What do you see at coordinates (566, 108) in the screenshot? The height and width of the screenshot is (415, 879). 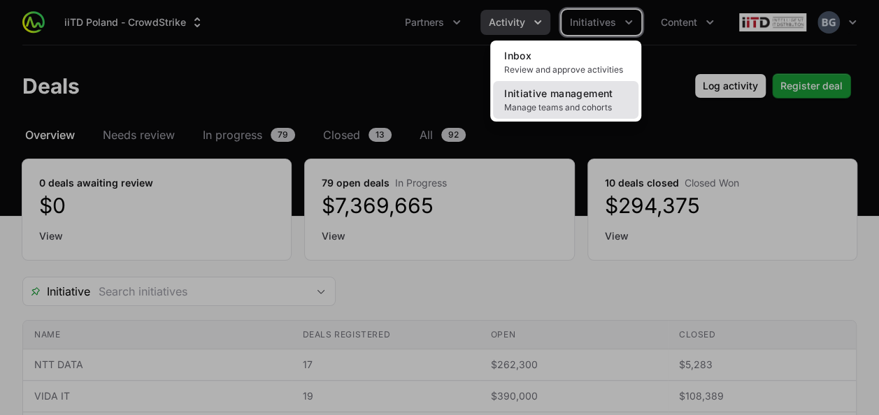 I see `span: Manage teams and cohorts` at bounding box center [566, 108].